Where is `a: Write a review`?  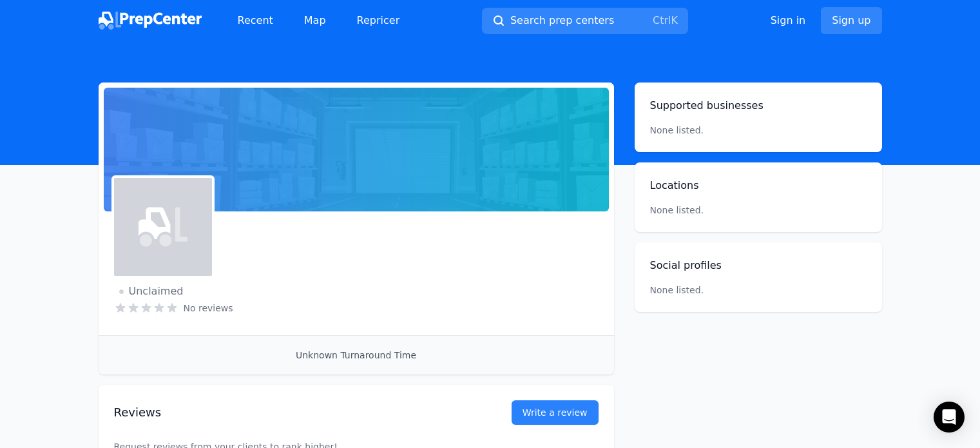 a: Write a review is located at coordinates (555, 412).